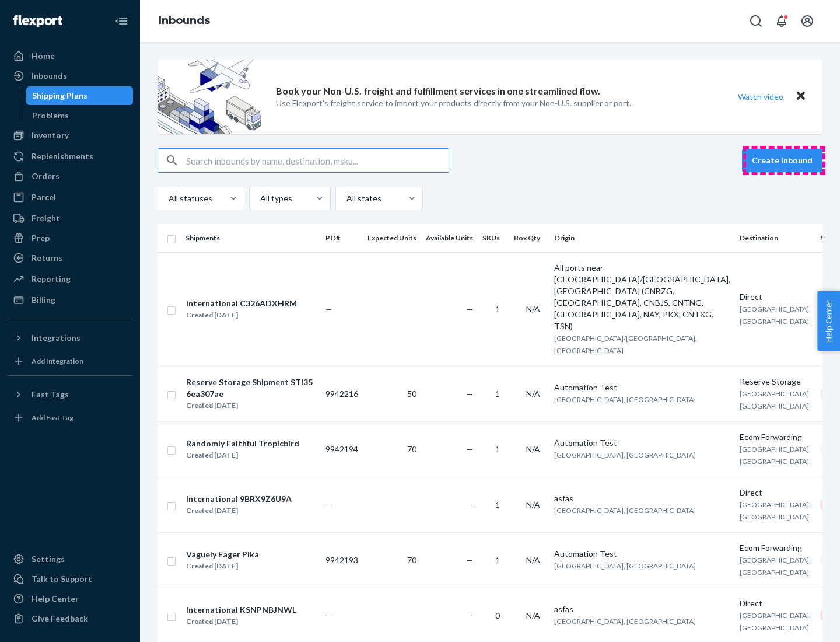 The width and height of the screenshot is (840, 642). I want to click on a: Problems, so click(80, 116).